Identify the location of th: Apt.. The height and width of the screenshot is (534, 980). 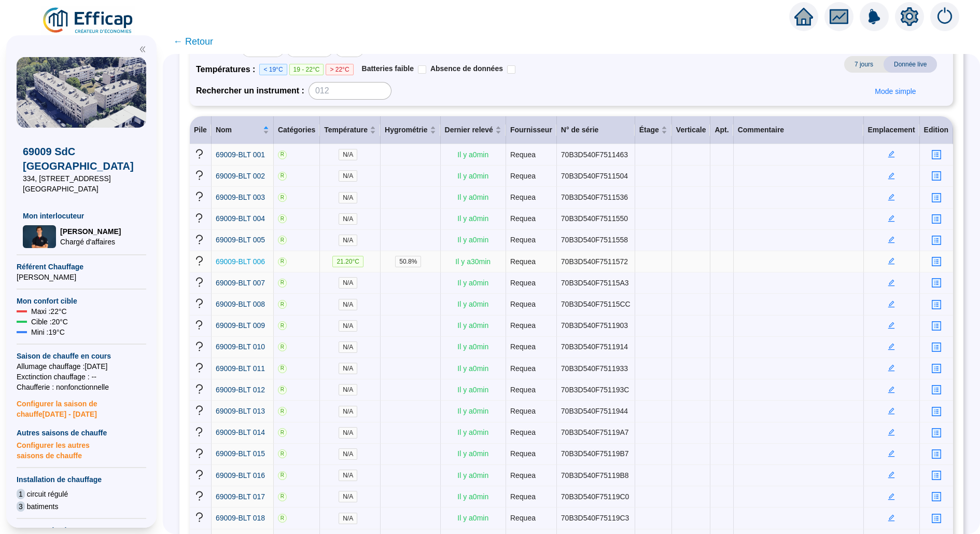
(722, 130).